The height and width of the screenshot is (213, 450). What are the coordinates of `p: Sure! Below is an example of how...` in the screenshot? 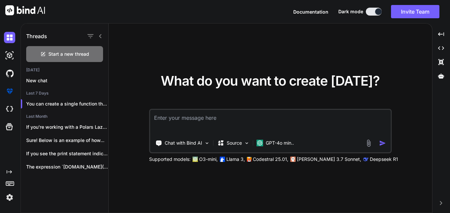 It's located at (67, 140).